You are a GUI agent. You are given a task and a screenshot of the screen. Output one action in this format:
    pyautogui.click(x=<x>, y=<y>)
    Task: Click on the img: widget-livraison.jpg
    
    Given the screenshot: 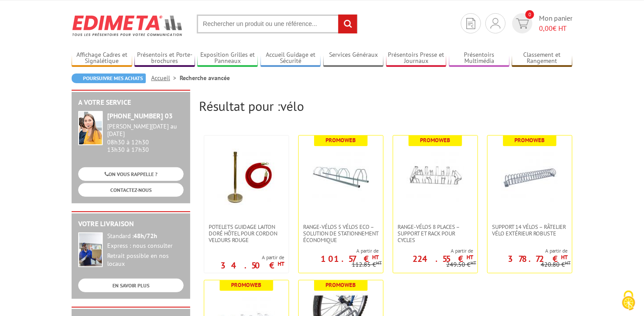 What is the action you would take?
    pyautogui.click(x=91, y=249)
    